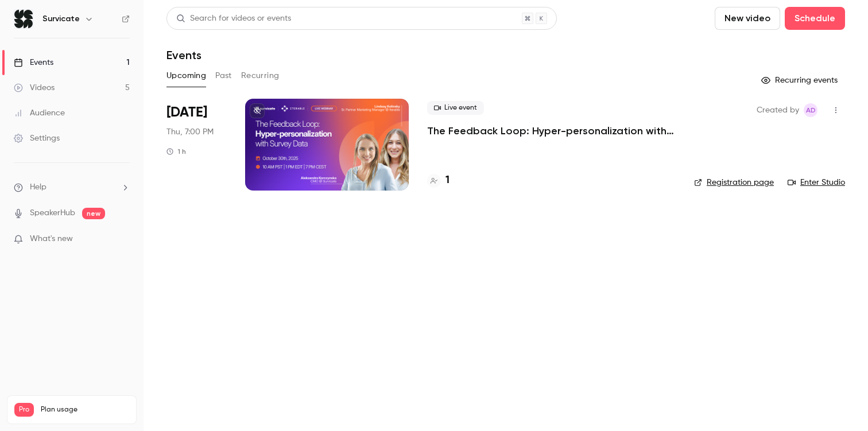 This screenshot has width=868, height=431. What do you see at coordinates (438, 180) in the screenshot?
I see `a: 1` at bounding box center [438, 180].